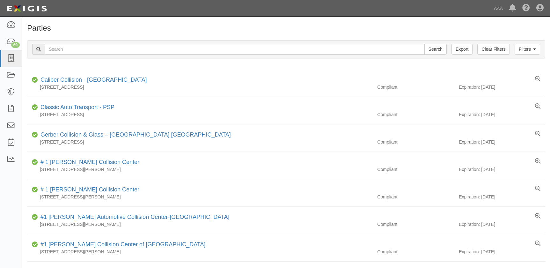  I want to click on div: Classic Auto Transport - PSP, so click(76, 108).